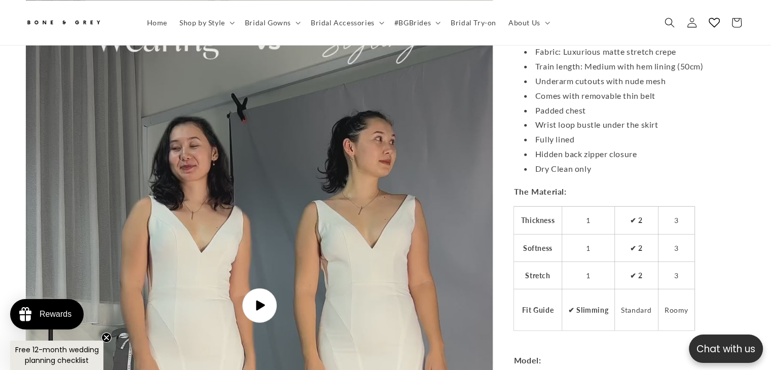 The width and height of the screenshot is (771, 370). I want to click on strong: Fit Guide, so click(538, 310).